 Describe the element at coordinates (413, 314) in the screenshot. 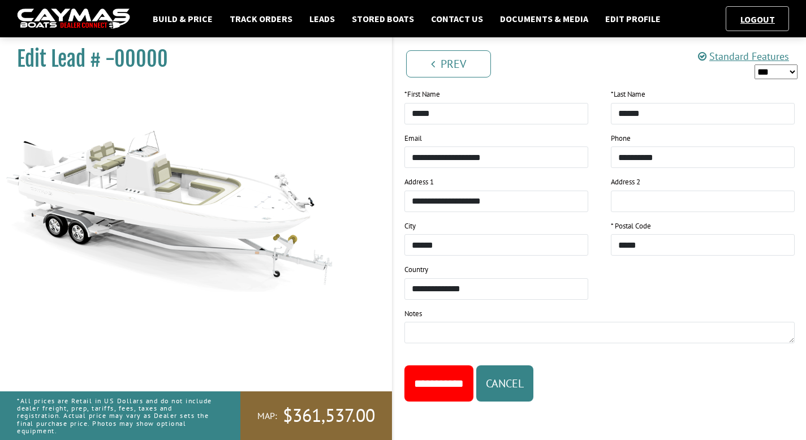

I see `label: Notes` at that location.